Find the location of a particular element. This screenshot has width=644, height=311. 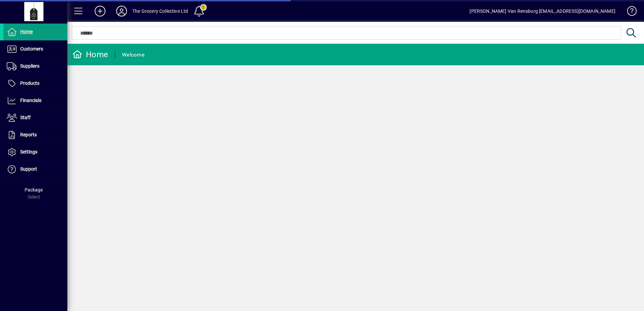

span: Settings is located at coordinates (28, 152).